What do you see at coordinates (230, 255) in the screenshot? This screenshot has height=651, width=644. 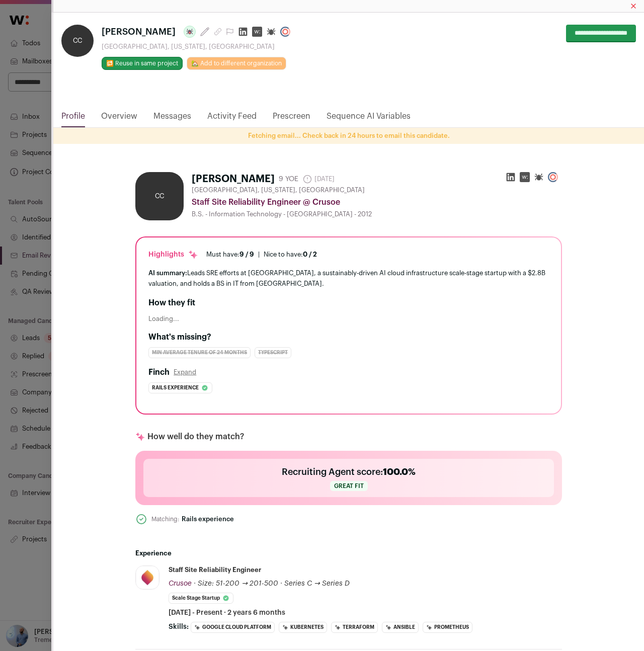 I see `div: Must have:` at bounding box center [230, 255].